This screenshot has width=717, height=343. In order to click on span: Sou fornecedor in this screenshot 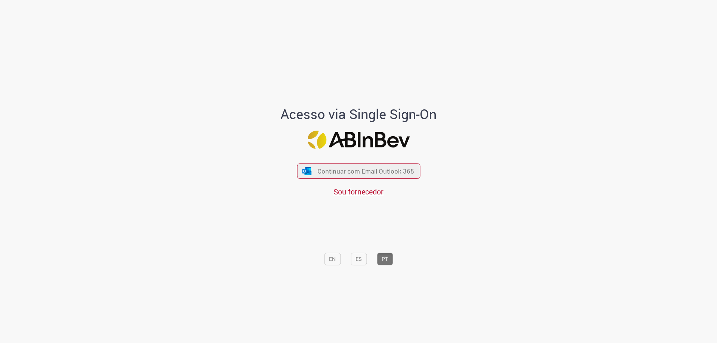, I will do `click(359, 192)`.